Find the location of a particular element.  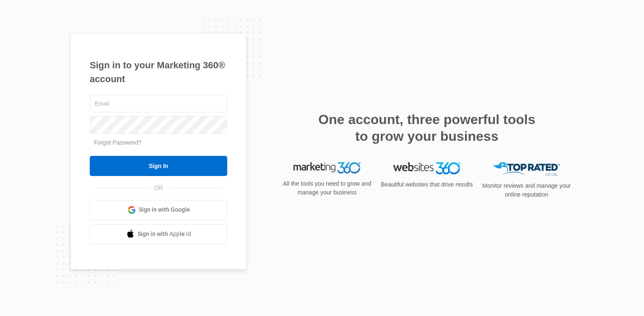

span: Sign in with Apple Id is located at coordinates (164, 234).